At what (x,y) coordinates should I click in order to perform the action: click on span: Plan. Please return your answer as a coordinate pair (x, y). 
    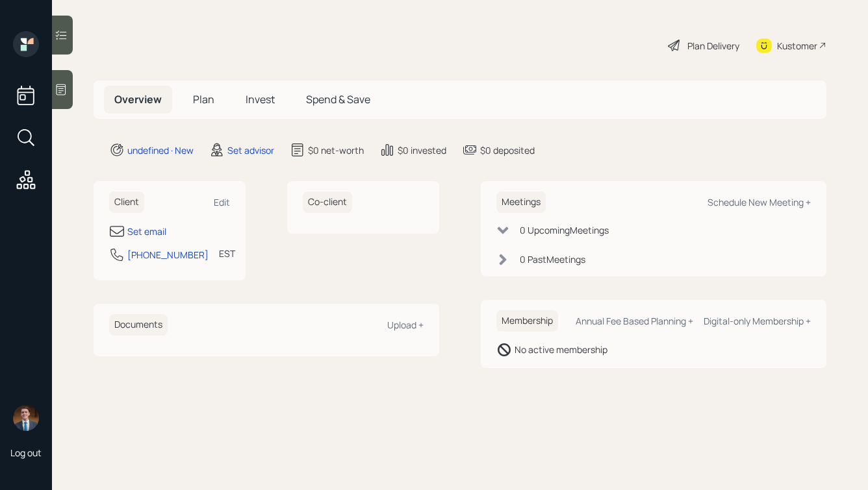
    Looking at the image, I should click on (204, 100).